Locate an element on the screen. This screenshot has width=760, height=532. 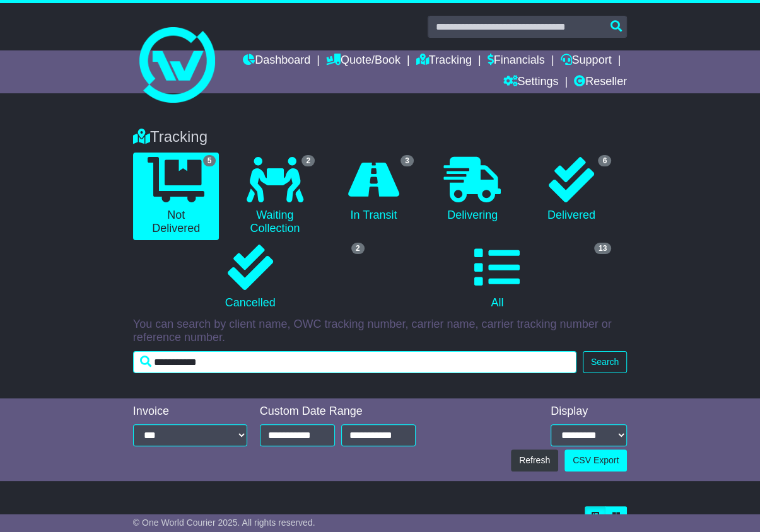
a: 13 All is located at coordinates (497, 277).